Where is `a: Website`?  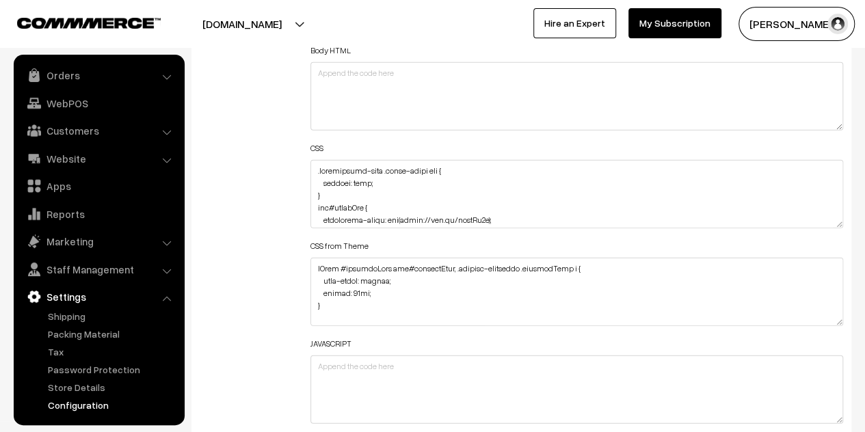
a: Website is located at coordinates (98, 159).